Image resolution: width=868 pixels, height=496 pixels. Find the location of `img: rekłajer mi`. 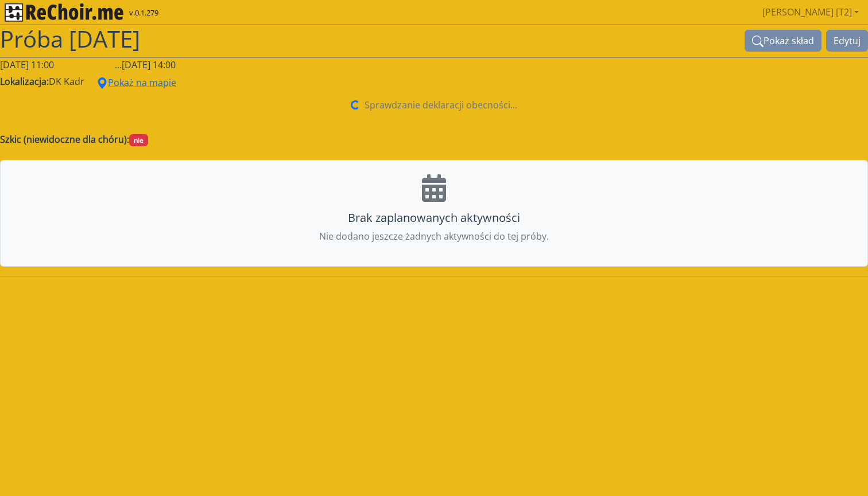

img: rekłajer mi is located at coordinates (63, 13).